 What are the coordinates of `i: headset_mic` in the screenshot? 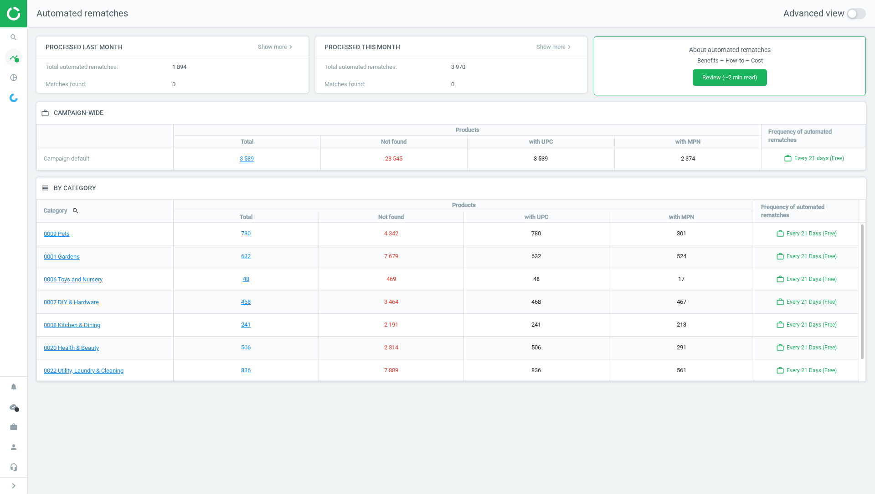 It's located at (14, 467).